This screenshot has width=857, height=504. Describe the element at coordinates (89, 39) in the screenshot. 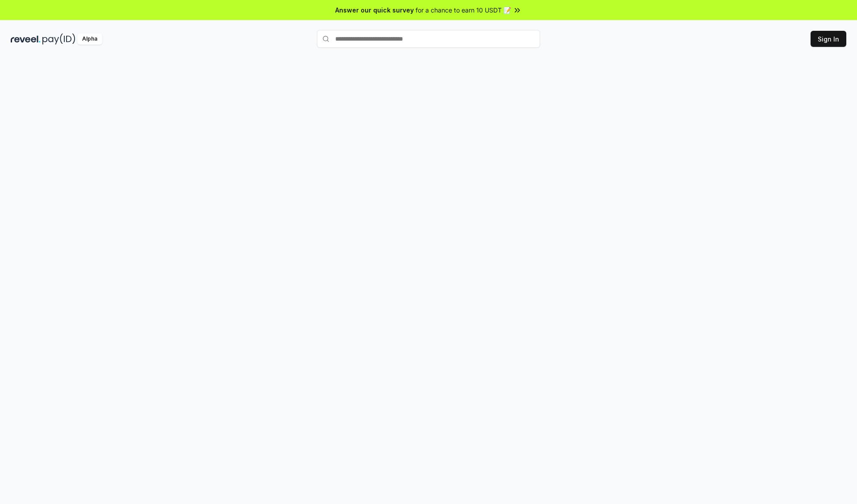

I see `div: Alpha` at that location.